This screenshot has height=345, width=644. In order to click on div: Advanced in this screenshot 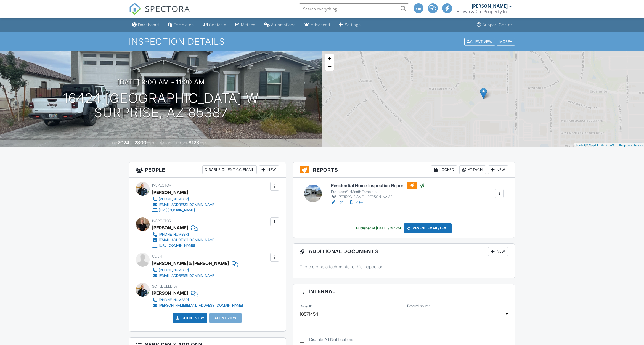, I will do `click(321, 25)`.